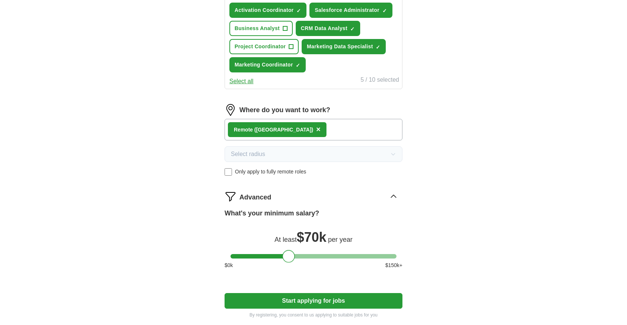  I want to click on button: Select all, so click(241, 81).